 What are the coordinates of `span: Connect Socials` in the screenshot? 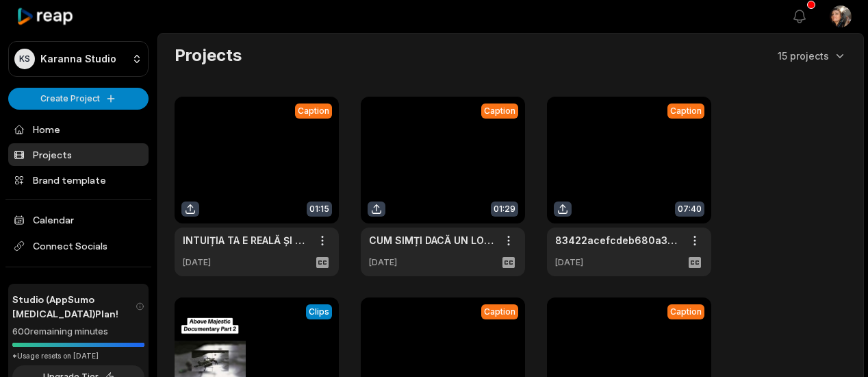 It's located at (78, 246).